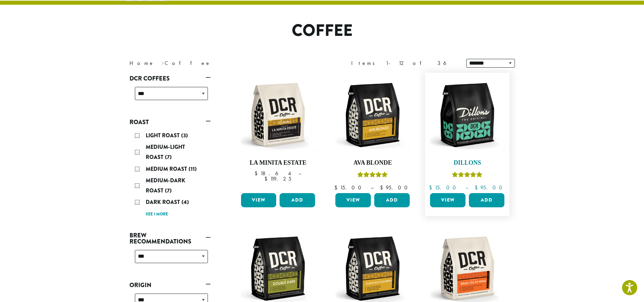 The width and height of the screenshot is (644, 302). Describe the element at coordinates (185, 135) in the screenshot. I see `span: (3)` at that location.